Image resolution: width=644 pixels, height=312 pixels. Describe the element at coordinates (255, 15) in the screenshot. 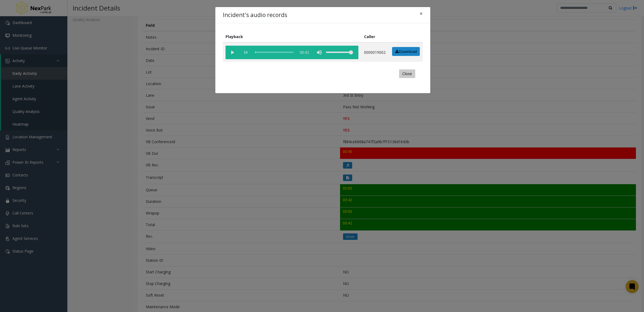

I see `h4: Incident's audio records` at that location.